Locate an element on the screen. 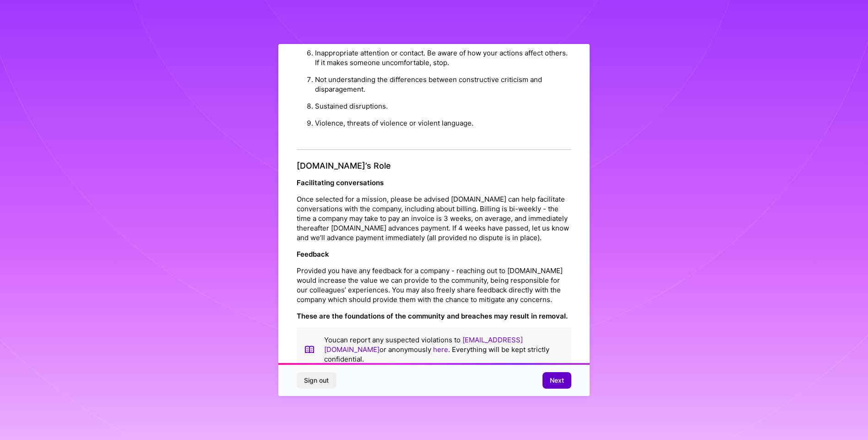 The width and height of the screenshot is (868, 440). li: Violence, threats of violence or violent language. is located at coordinates (443, 123).